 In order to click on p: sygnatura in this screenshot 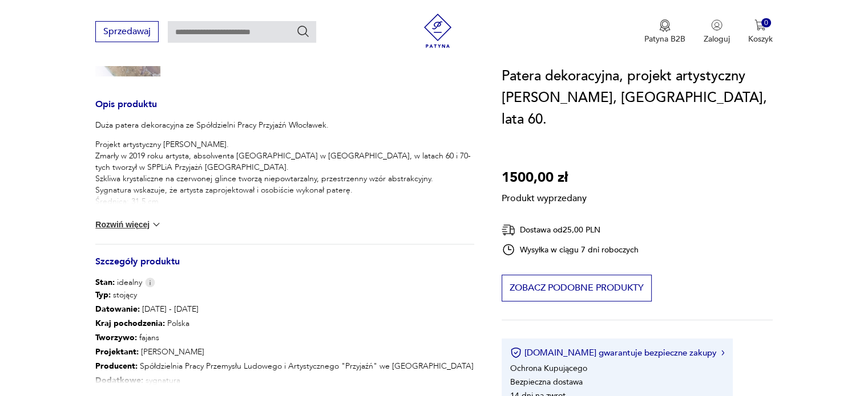, I will do `click(284, 381)`.